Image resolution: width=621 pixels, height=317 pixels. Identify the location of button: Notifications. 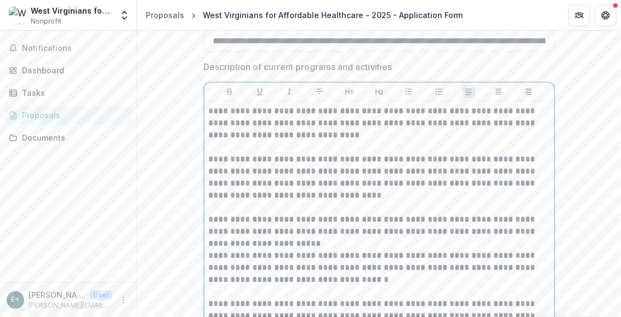
(68, 48).